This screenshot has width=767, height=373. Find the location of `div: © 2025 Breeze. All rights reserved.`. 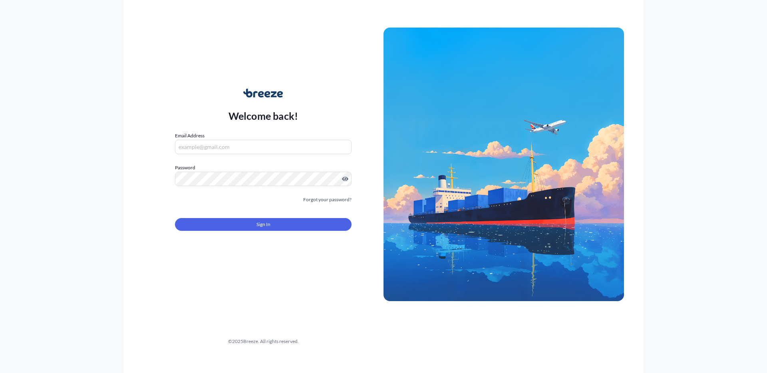

div: © 2025 Breeze. All rights reserved. is located at coordinates (263, 341).